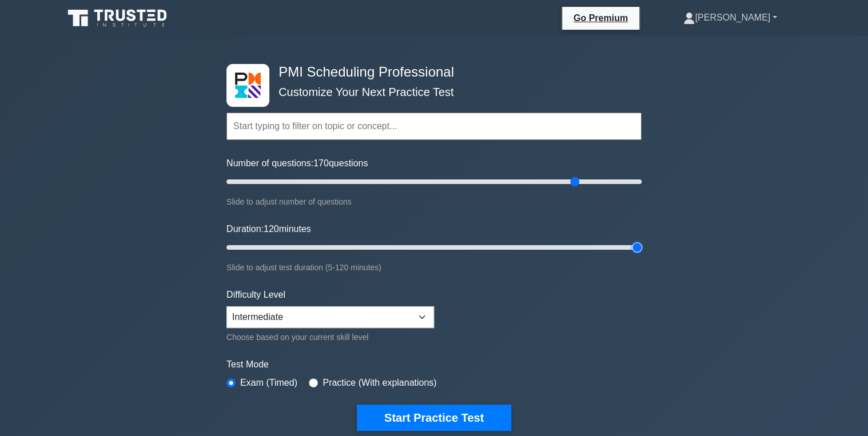 This screenshot has height=436, width=868. Describe the element at coordinates (256, 295) in the screenshot. I see `label: Difficulty Level` at that location.